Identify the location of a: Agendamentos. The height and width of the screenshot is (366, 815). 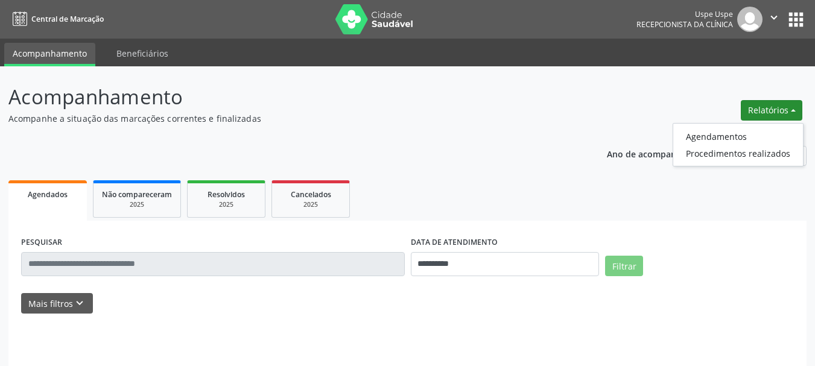
(738, 136).